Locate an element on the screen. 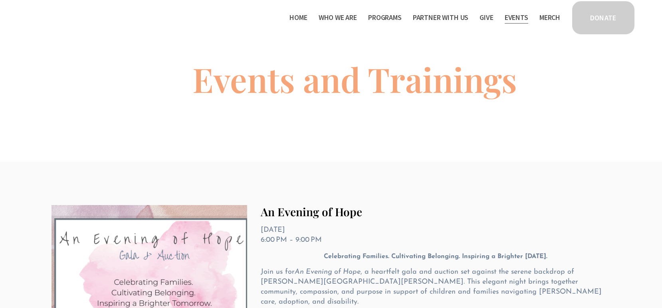 Image resolution: width=662 pixels, height=308 pixels. a: An Evening of Hope is located at coordinates (312, 212).